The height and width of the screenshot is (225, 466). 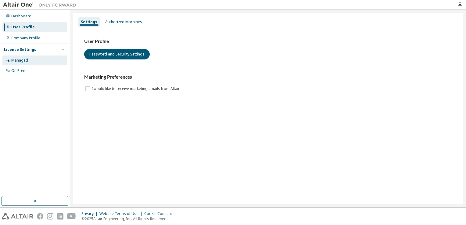 What do you see at coordinates (124, 22) in the screenshot?
I see `div: Authorized Machines` at bounding box center [124, 22].